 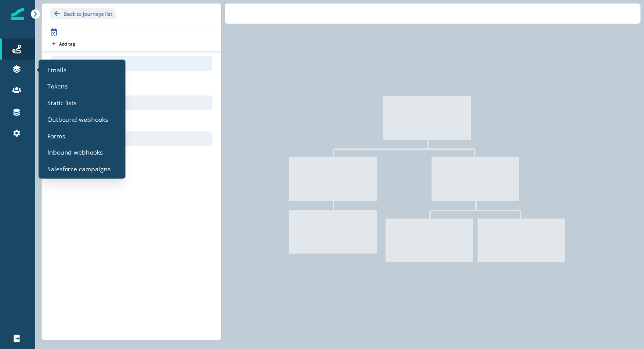 What do you see at coordinates (82, 86) in the screenshot?
I see `a: Tokens` at bounding box center [82, 86].